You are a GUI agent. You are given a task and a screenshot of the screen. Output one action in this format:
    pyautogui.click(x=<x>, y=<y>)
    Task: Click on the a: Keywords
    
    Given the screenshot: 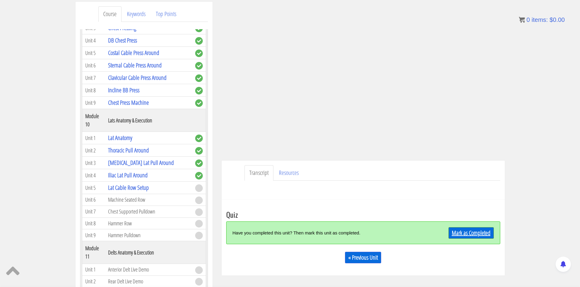 What is the action you would take?
    pyautogui.click(x=136, y=14)
    